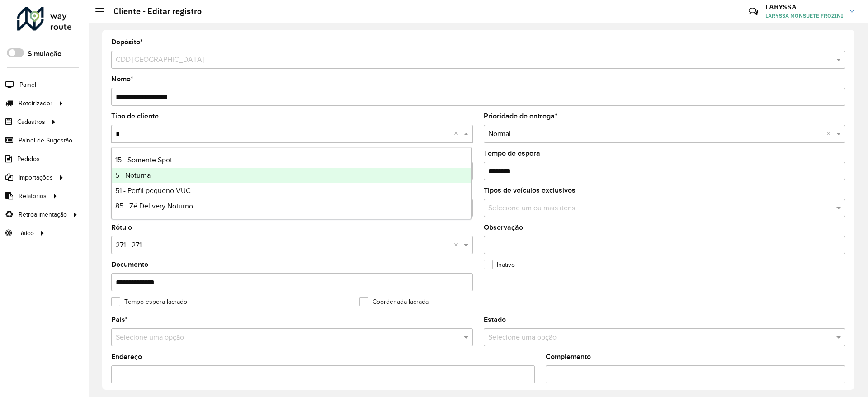  What do you see at coordinates (31, 122) in the screenshot?
I see `span: Cadastros` at bounding box center [31, 122].